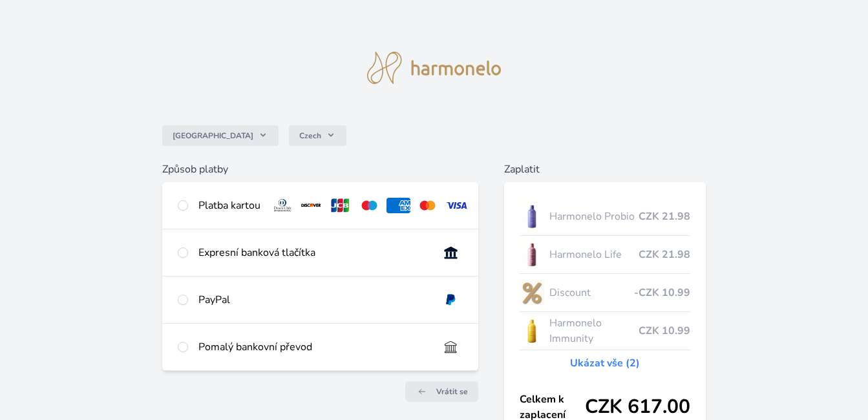 The height and width of the screenshot is (420, 868). I want to click on img: diners.svg, so click(282, 206).